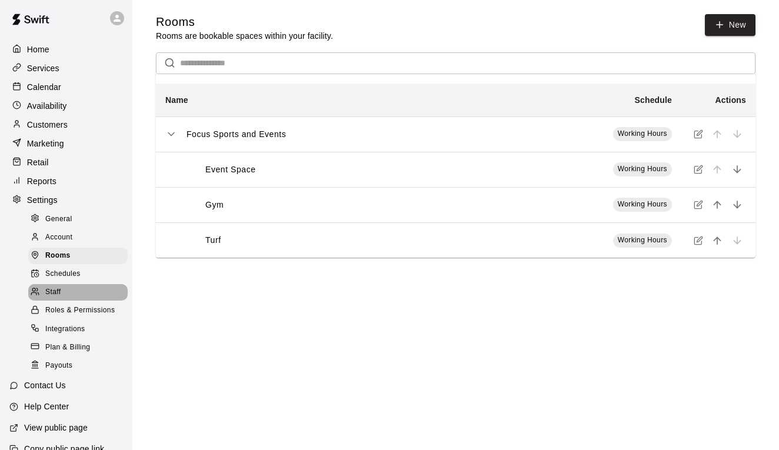 The height and width of the screenshot is (450, 779). Describe the element at coordinates (244, 36) in the screenshot. I see `p: Rooms are bookable spaces within your facility.` at that location.